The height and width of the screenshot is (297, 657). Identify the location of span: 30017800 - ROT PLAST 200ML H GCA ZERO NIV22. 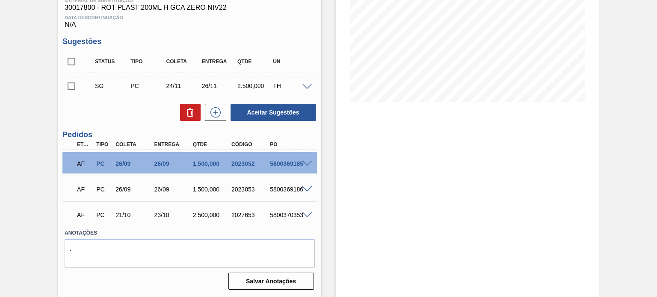
(190, 8).